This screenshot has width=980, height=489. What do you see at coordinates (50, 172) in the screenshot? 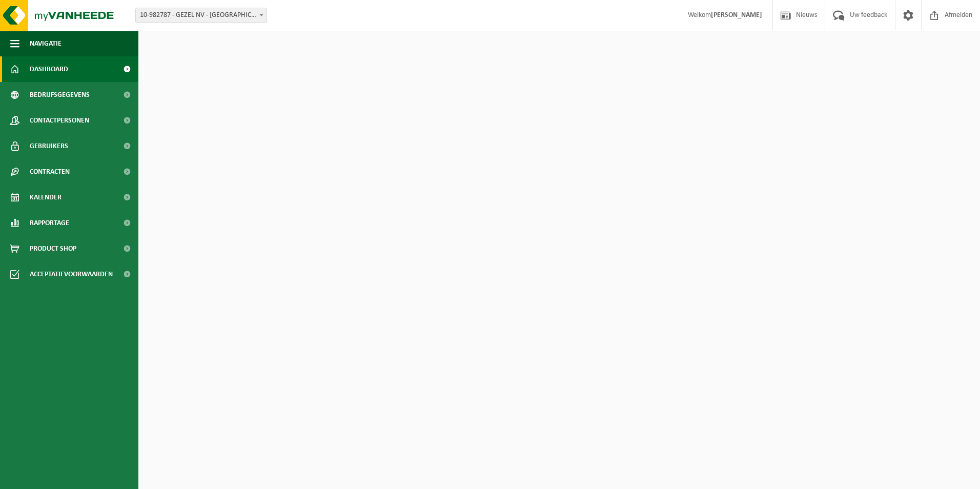
I see `span: Contracten` at bounding box center [50, 172].